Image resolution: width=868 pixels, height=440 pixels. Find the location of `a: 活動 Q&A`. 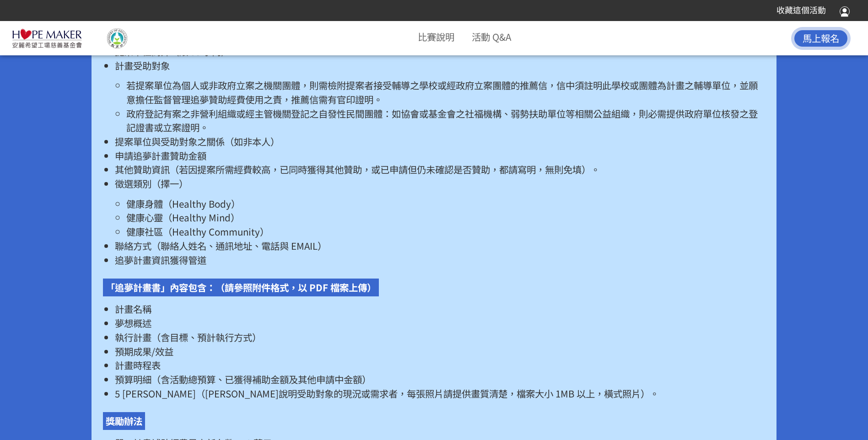

a: 活動 Q&A is located at coordinates (492, 37).